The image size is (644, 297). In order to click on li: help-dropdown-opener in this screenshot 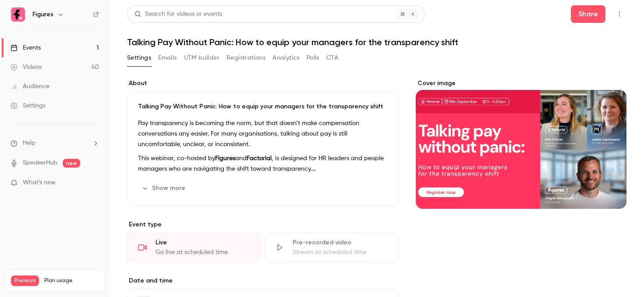, I will do `click(55, 143)`.